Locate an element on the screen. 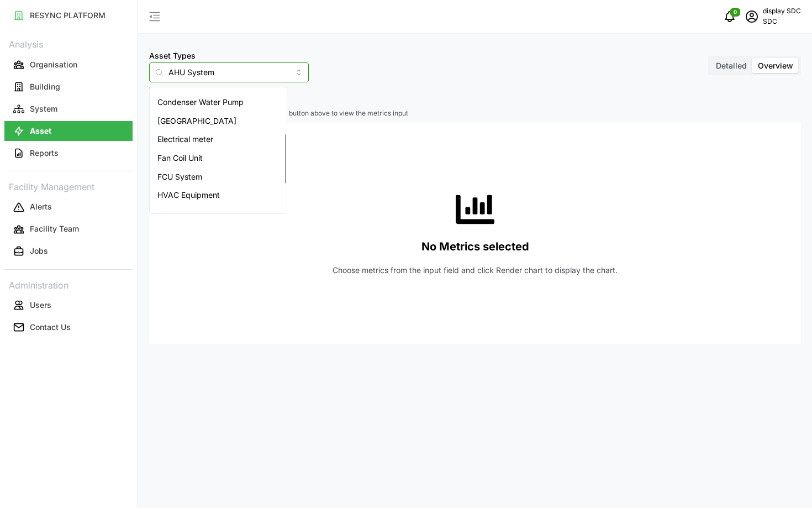 The image size is (812, 508). a: Reports is located at coordinates (68, 153).